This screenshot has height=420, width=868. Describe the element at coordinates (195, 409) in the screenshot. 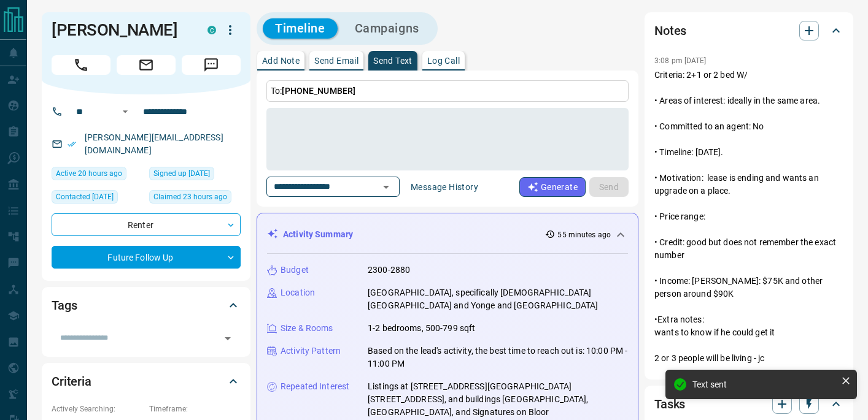

I see `p: Timeframe:` at that location.